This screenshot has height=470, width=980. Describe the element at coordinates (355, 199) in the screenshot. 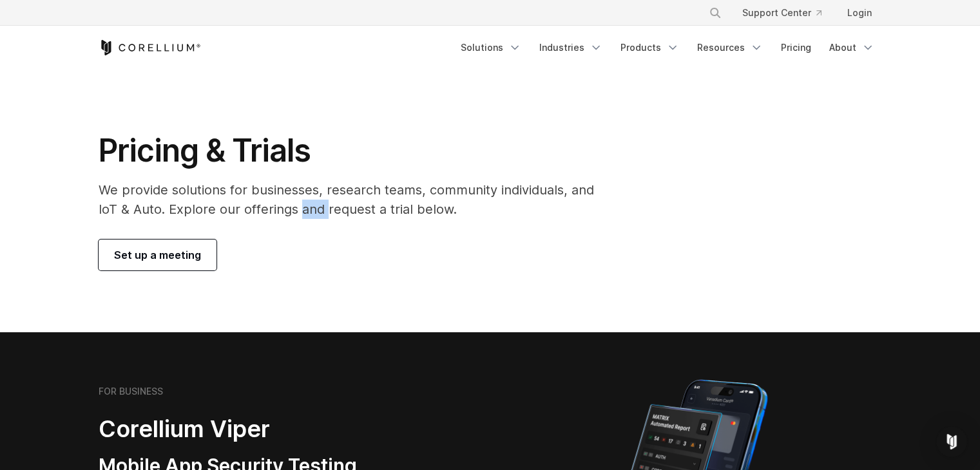

I see `p: We provide solutions for businesses, research teams, community individuals, and IoT & Auto. Explo...` at that location.